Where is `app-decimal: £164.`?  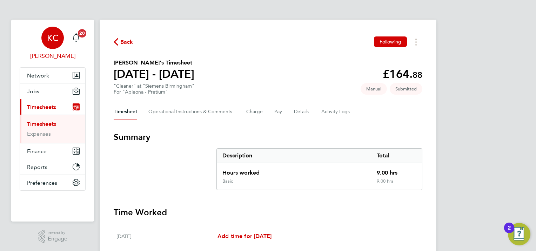
app-decimal: £164. is located at coordinates (402, 74).